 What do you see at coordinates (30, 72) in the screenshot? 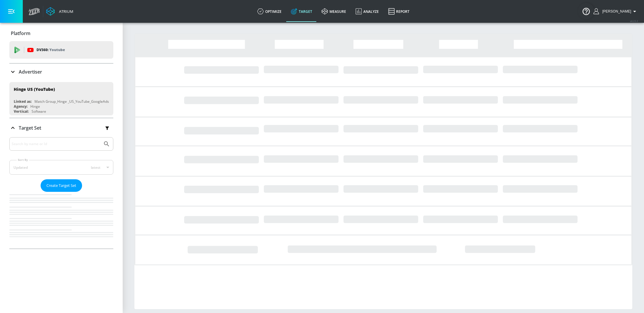
I see `p: Advertiser` at bounding box center [30, 72].